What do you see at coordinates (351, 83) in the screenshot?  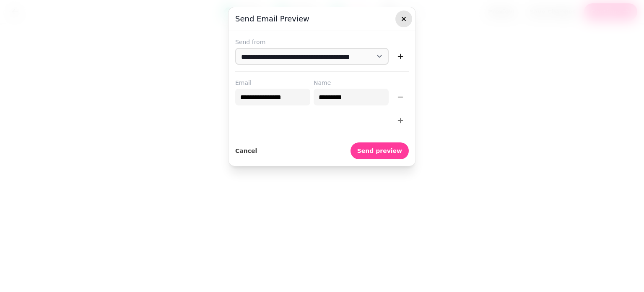 I see `label: Name` at bounding box center [351, 83].